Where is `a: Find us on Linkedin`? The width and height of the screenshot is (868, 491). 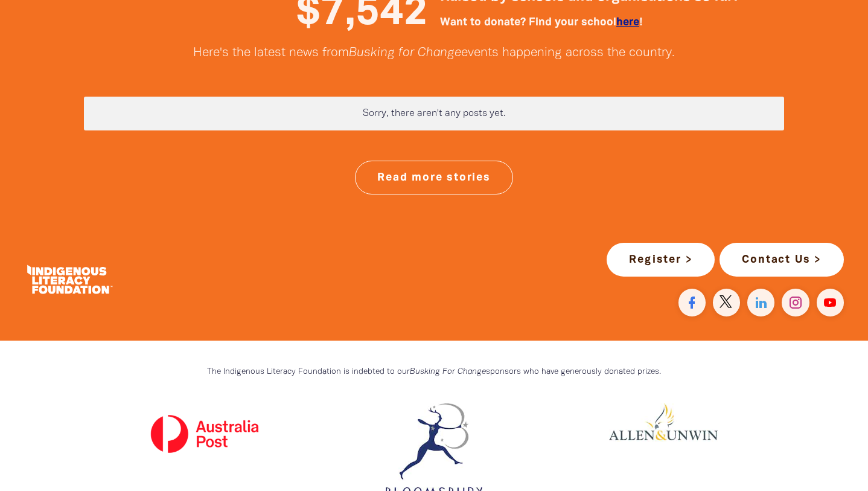 a: Find us on Linkedin is located at coordinates (761, 302).